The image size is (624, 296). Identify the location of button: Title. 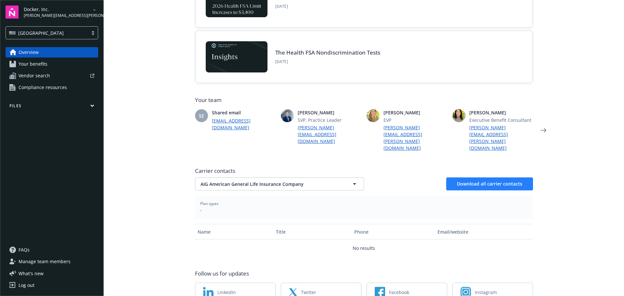
(312, 232).